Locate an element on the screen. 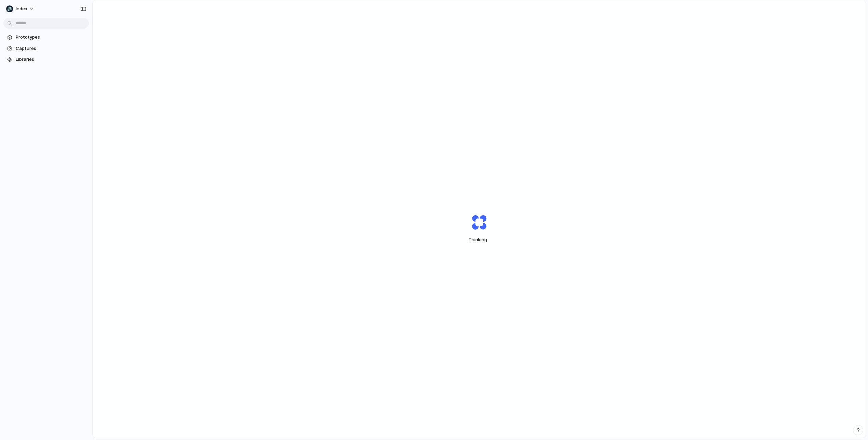 The image size is (868, 440). span: Thinking is located at coordinates (479, 240).